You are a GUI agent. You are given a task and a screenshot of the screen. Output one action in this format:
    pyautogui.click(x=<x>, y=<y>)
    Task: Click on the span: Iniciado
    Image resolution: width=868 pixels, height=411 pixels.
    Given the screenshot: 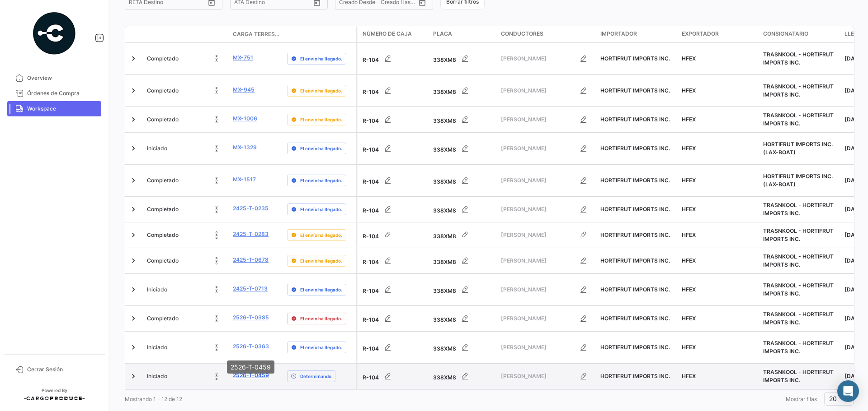 What is the action you would take?
    pyautogui.click(x=157, y=348)
    